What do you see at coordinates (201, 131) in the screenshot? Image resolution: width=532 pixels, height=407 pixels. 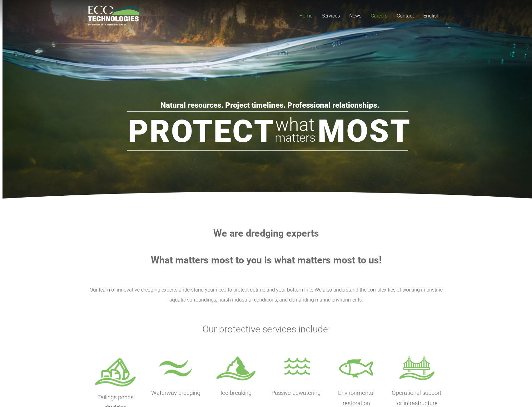 I see `rs-layer: Protect` at bounding box center [201, 131].